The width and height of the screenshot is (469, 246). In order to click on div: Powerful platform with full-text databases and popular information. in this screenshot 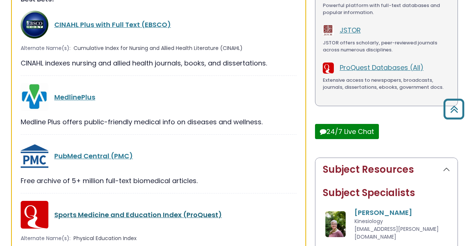, I will do `click(386, 9)`.